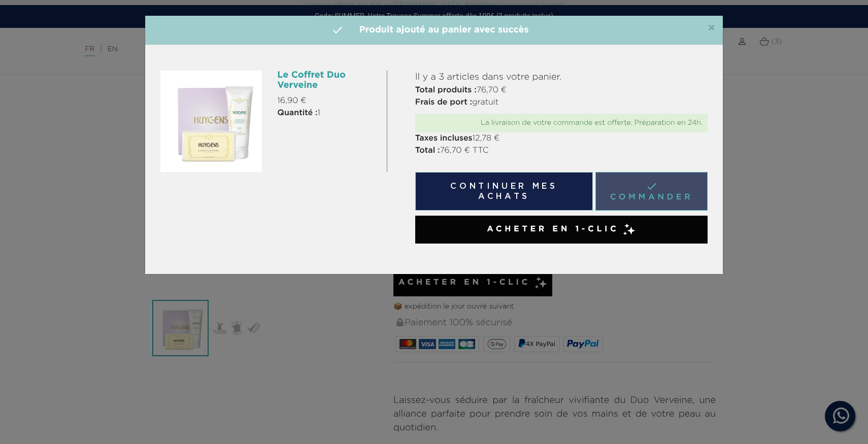 The image size is (868, 444). Describe the element at coordinates (427, 151) in the screenshot. I see `strong: Total :` at that location.